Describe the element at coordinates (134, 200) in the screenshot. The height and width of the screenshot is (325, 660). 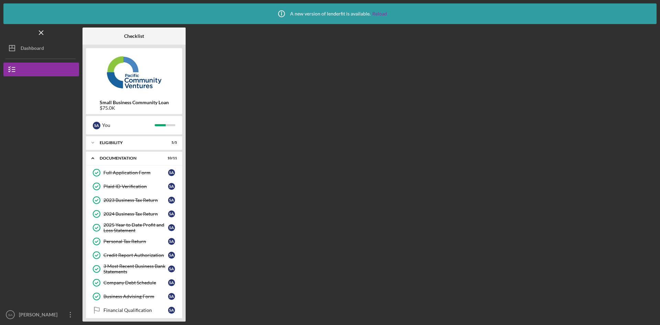
I see `a: 2023 Business Tax ReturnSA` at that location.